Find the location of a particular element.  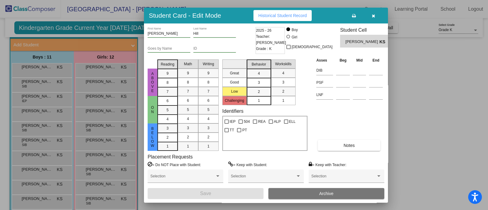

label: Identifiers is located at coordinates (233, 111).